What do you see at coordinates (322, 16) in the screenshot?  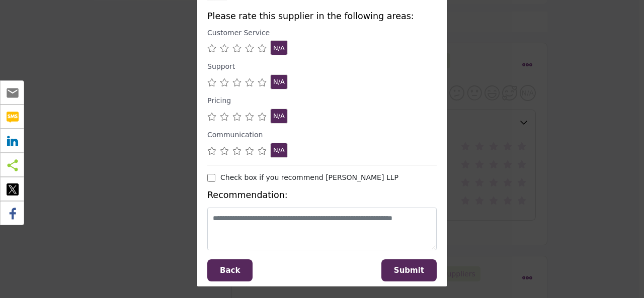 I see `h5: Please rate this supplier in the following areas:` at bounding box center [322, 16].